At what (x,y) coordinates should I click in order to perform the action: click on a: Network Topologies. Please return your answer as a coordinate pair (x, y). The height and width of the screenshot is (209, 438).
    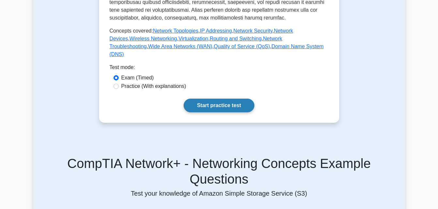
    Looking at the image, I should click on (175, 31).